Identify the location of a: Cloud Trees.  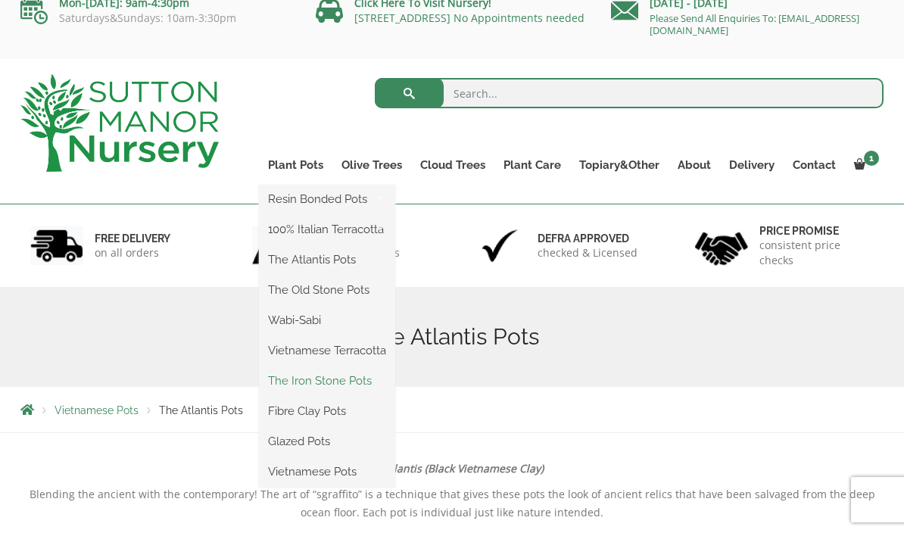
(453, 165).